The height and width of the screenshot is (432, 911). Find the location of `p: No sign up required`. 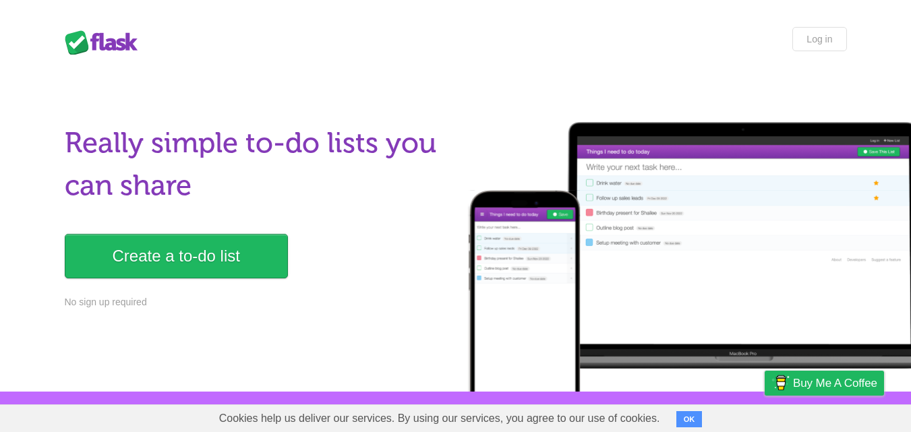

p: No sign up required is located at coordinates (256, 302).